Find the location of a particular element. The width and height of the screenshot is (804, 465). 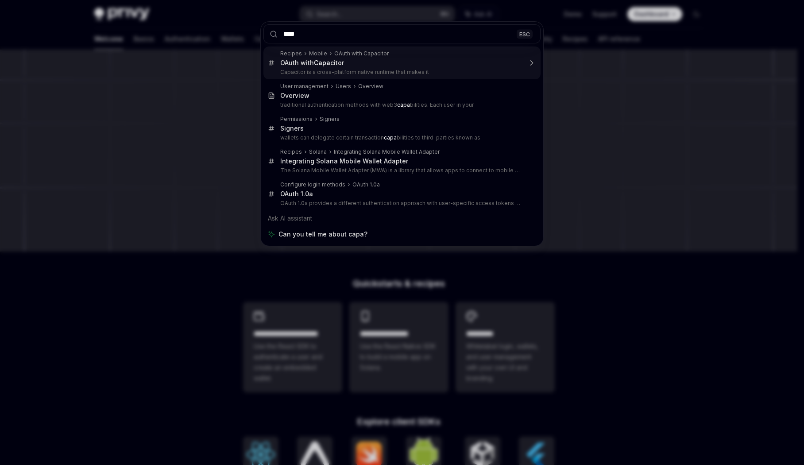

p: Capacitor is a cross-platform native runtime that makes it is located at coordinates (401, 72).